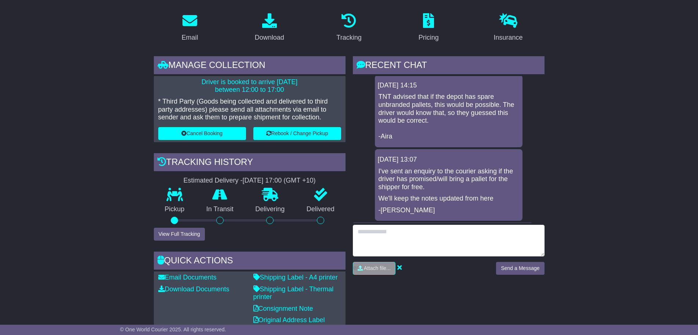  I want to click on div: Download, so click(269, 37).